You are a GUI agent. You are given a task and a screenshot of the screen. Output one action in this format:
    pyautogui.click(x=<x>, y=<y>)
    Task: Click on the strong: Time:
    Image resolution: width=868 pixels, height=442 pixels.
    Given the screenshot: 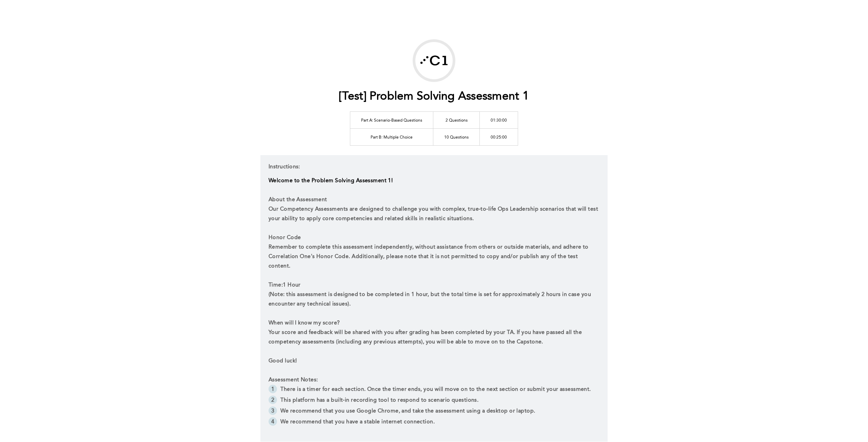 What is the action you would take?
    pyautogui.click(x=276, y=285)
    